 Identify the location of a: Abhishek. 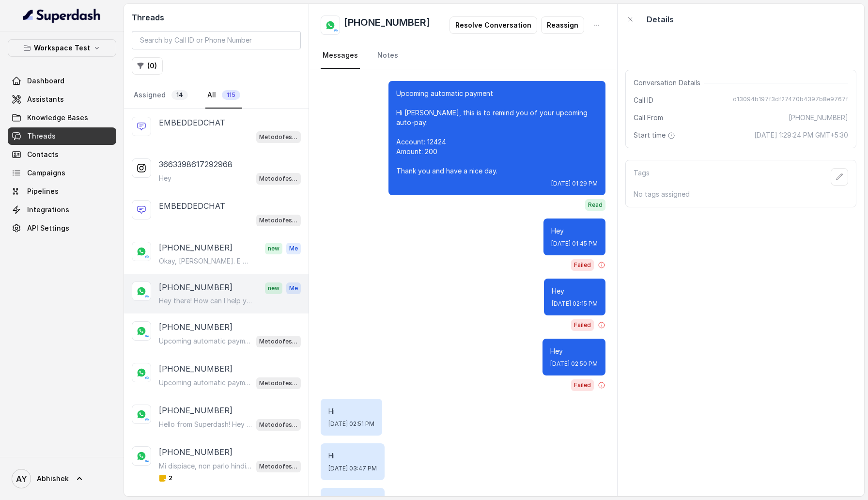
(62, 478).